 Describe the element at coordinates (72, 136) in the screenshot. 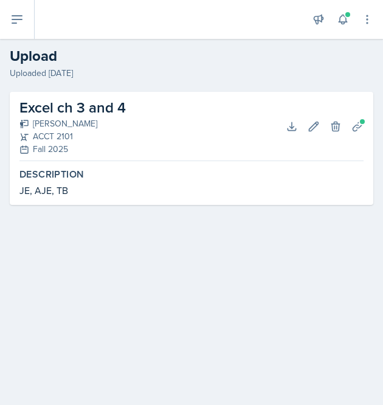

I see `div: ACCT 2101` at that location.